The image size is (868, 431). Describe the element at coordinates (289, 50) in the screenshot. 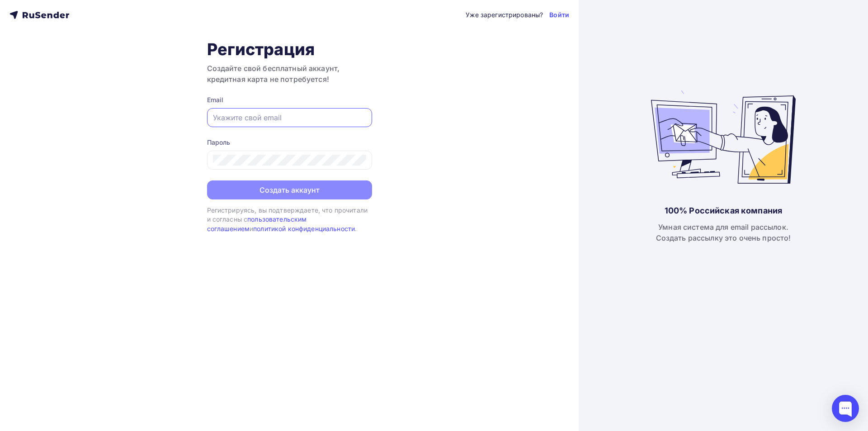

I see `h1: Регистрация` at that location.